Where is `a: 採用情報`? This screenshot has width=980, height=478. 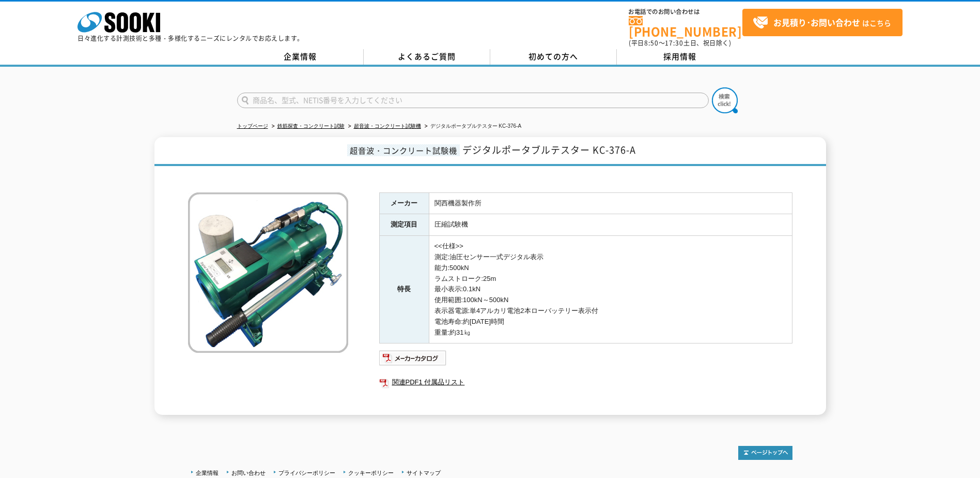 a: 採用情報 is located at coordinates (680, 57).